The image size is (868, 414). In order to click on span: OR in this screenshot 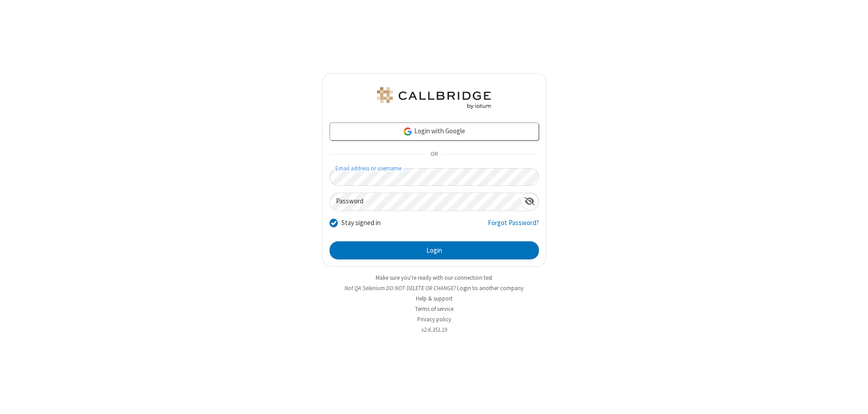, I will do `click(434, 155)`.